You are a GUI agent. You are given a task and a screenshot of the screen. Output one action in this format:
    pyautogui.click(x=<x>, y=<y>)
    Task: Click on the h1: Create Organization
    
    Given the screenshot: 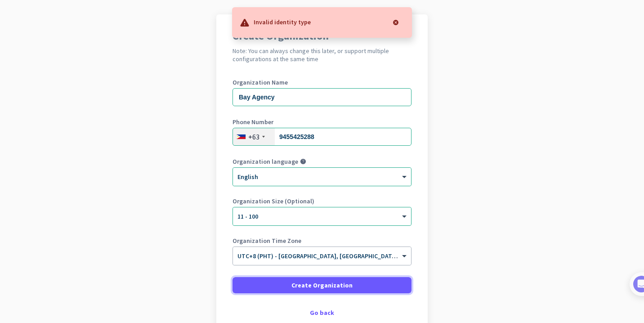 What is the action you would take?
    pyautogui.click(x=322, y=36)
    